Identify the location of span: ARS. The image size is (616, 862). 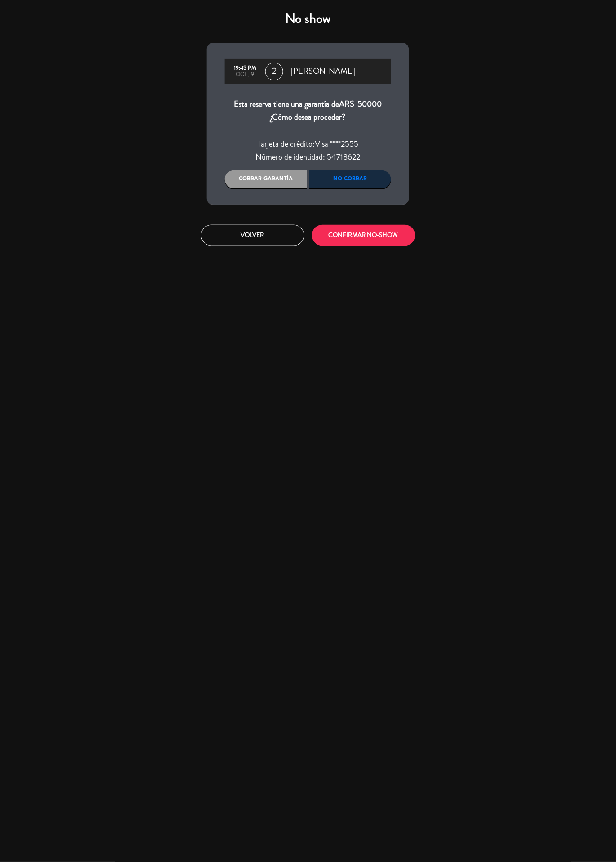
(347, 104).